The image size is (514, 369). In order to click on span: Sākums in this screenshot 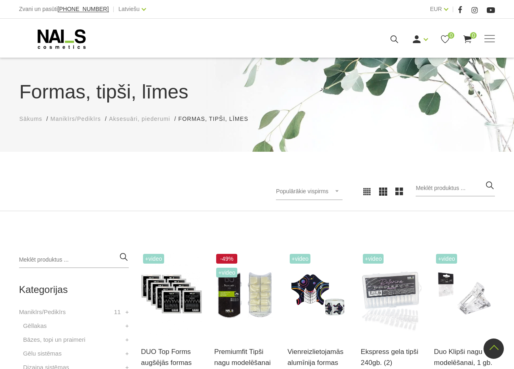, I will do `click(31, 119)`.